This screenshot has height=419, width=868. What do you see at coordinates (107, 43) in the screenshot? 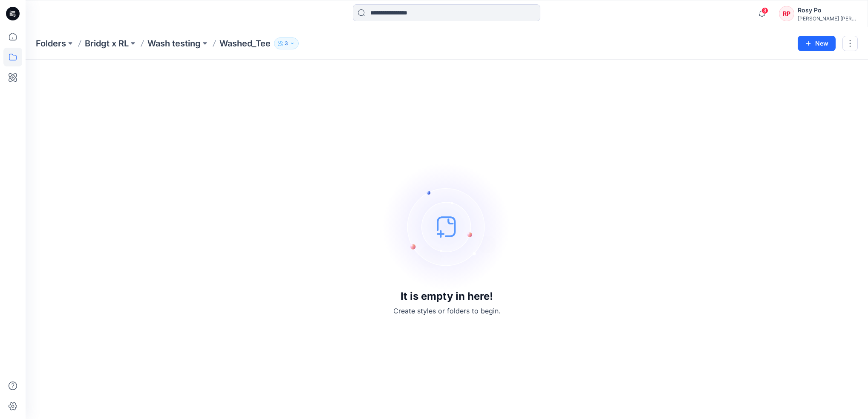
I see `p: Bridgt x RL` at bounding box center [107, 43].